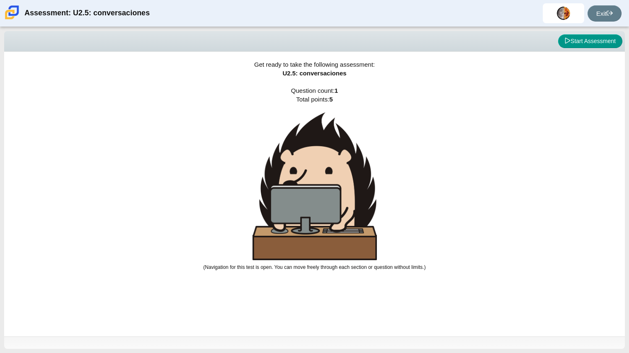 The image size is (629, 353). I want to click on b: 1, so click(336, 90).